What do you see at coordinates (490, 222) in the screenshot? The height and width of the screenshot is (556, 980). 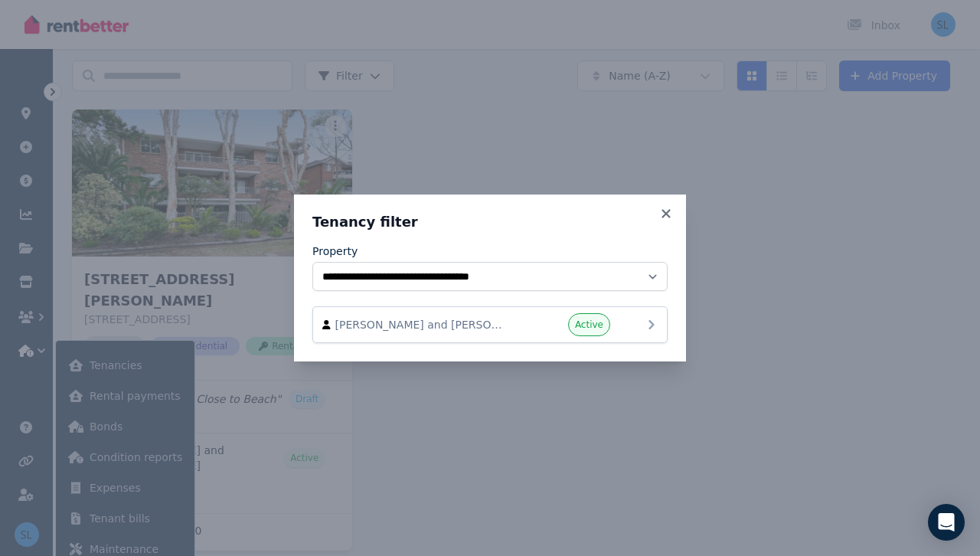 I see `h3: Tenancy filter` at bounding box center [490, 222].